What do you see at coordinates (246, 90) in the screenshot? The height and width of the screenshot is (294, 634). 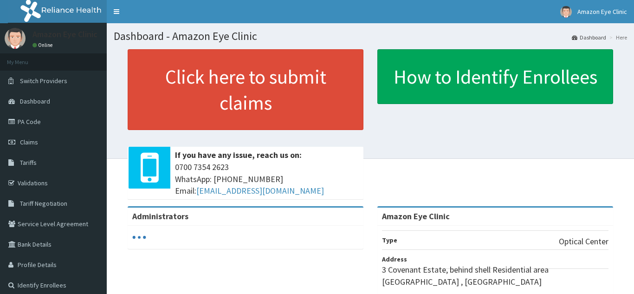 I see `a: Click here to submit claims` at bounding box center [246, 90].